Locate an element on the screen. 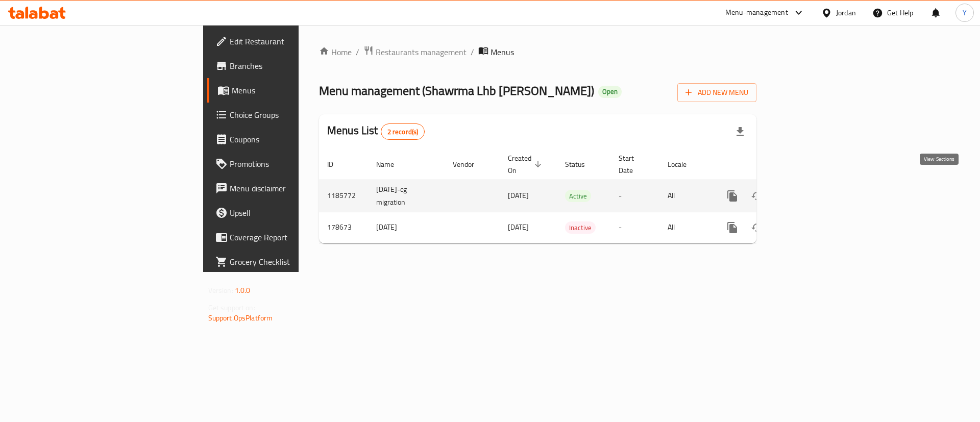 Image resolution: width=980 pixels, height=422 pixels. div: Active is located at coordinates (578, 196).